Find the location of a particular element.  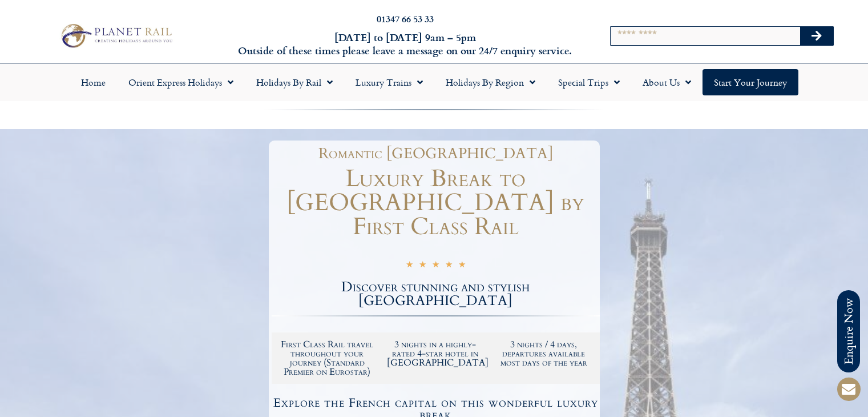

a: Special Trips is located at coordinates (589, 82).